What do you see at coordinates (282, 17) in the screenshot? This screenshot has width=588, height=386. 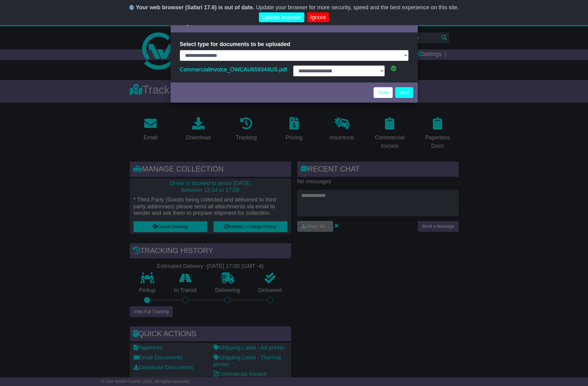 I see `a: Update browser` at bounding box center [282, 17].